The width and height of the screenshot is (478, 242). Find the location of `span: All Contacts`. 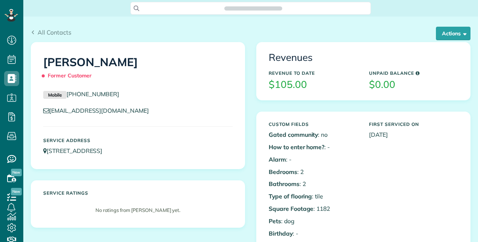

span: All Contacts is located at coordinates (55, 32).